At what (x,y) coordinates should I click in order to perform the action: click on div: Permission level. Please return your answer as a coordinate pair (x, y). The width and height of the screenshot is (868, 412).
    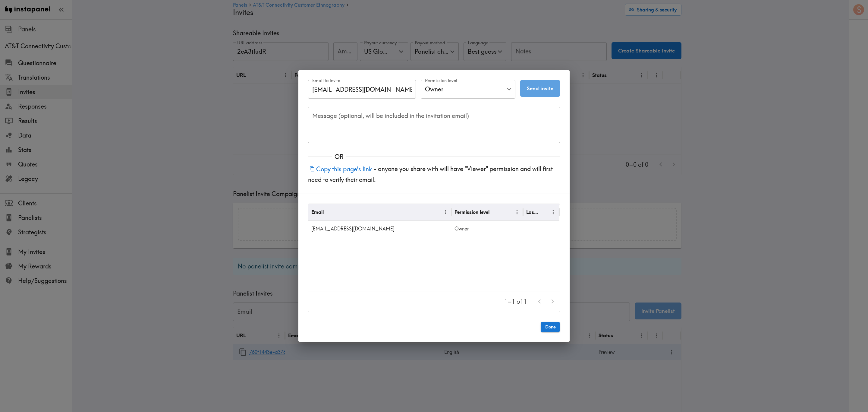
    Looking at the image, I should click on (472, 212).